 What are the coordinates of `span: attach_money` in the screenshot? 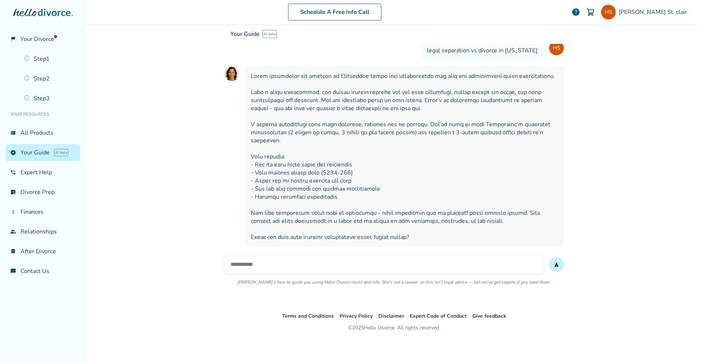 It's located at (13, 212).